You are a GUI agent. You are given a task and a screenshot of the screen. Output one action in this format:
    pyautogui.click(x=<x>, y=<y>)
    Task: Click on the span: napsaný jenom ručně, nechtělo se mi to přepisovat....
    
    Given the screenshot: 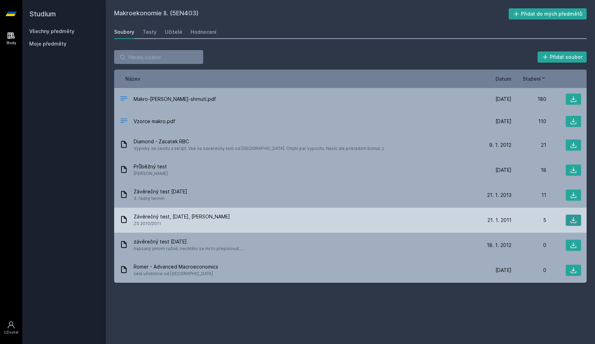 What is the action you would take?
    pyautogui.click(x=188, y=249)
    